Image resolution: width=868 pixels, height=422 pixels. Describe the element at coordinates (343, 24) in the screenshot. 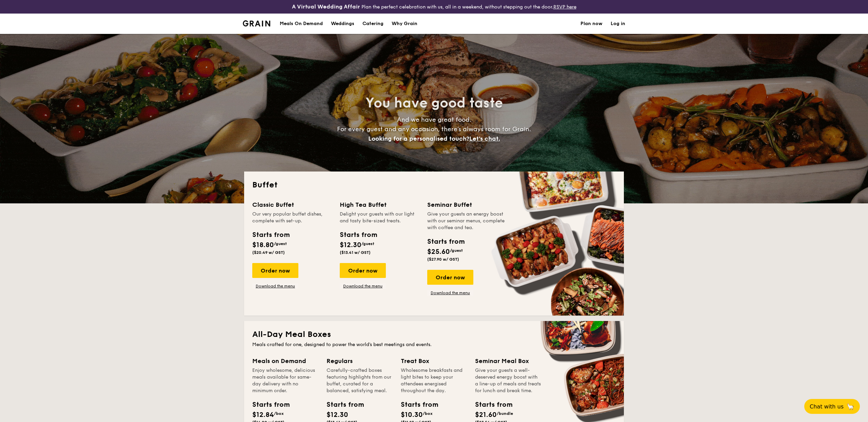

I see `div: Weddings` at that location.